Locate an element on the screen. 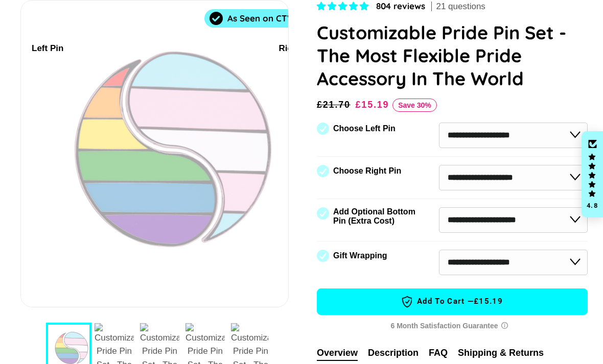 This screenshot has height=364, width=603. span: Save 30% is located at coordinates (414, 105).